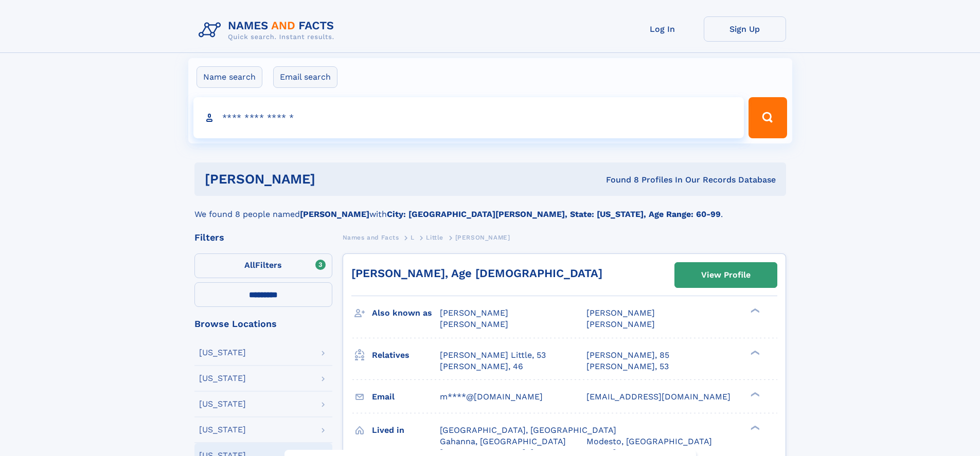  I want to click on h3: Also known as, so click(406, 313).